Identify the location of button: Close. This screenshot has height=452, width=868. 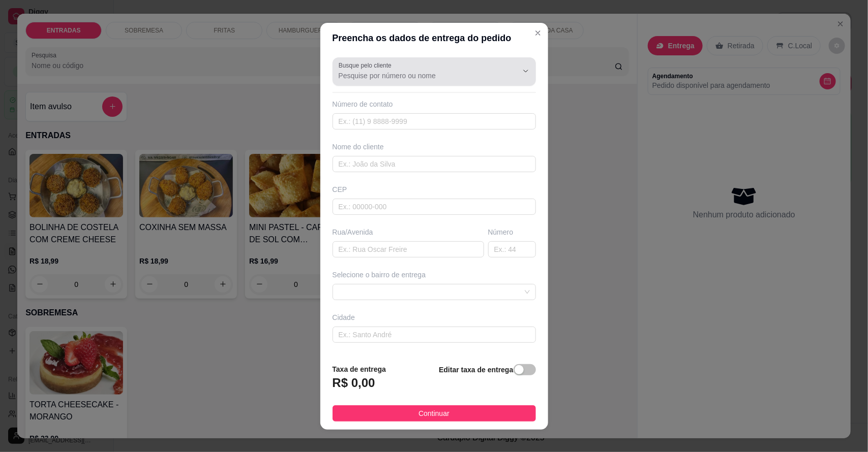
(538, 33).